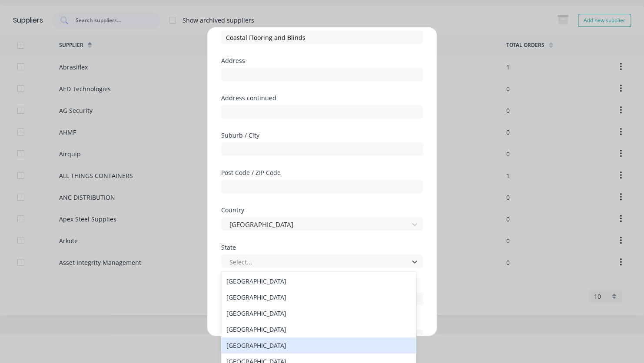 This screenshot has width=644, height=363. I want to click on div: Address continued, so click(322, 98).